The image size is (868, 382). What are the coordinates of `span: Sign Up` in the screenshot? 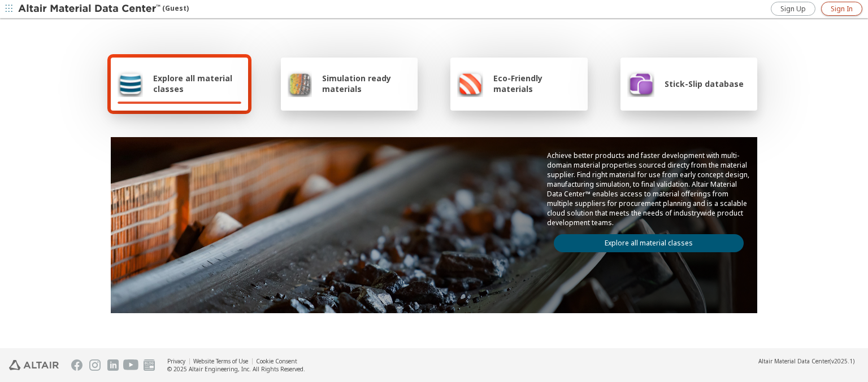 It's located at (793, 9).